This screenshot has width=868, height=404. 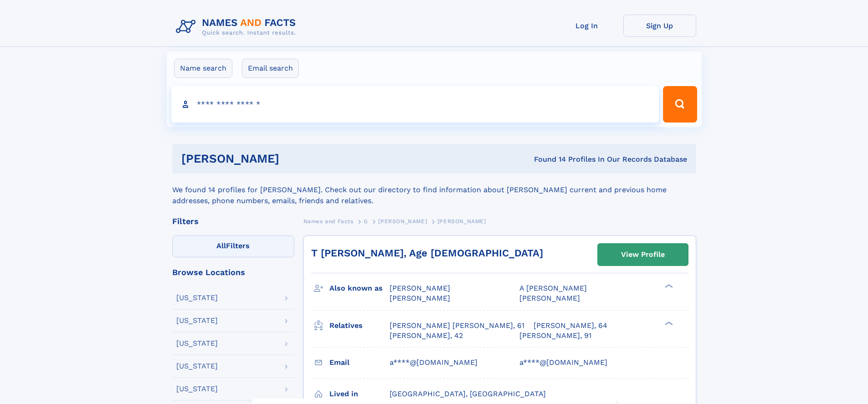 I want to click on span: All, so click(x=221, y=245).